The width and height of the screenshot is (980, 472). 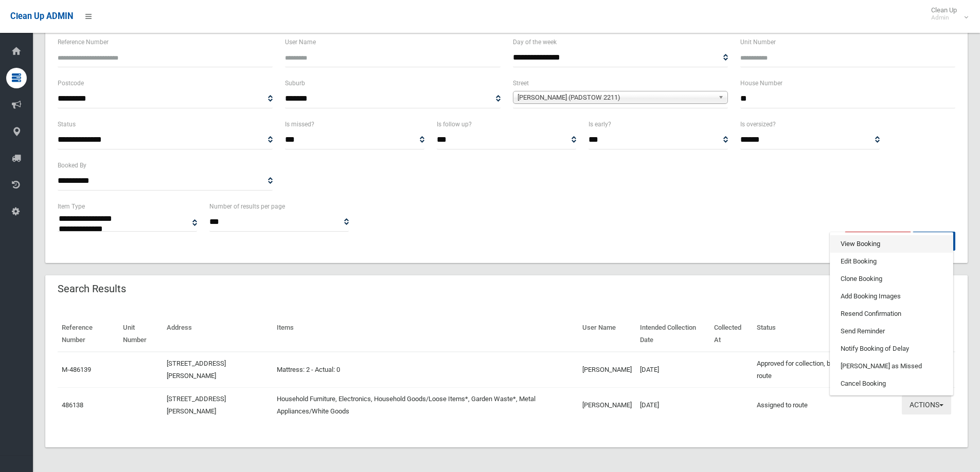 What do you see at coordinates (71, 207) in the screenshot?
I see `label: Item Type` at bounding box center [71, 207].